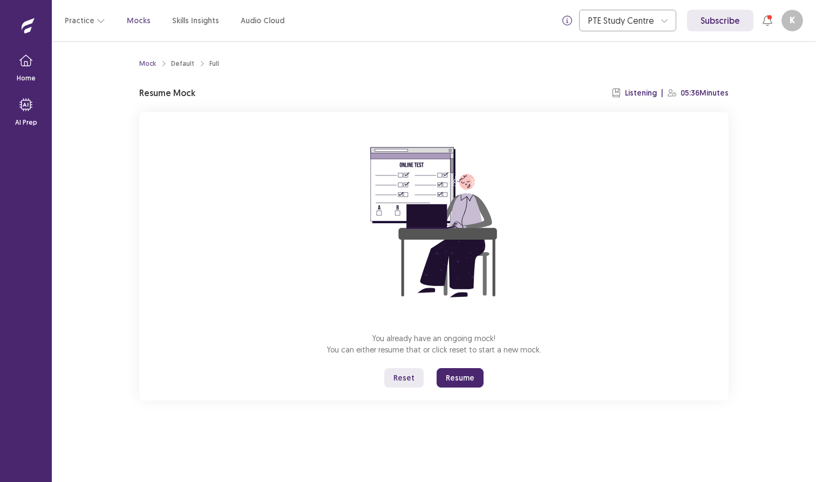  Describe the element at coordinates (567, 21) in the screenshot. I see `button: info` at that location.